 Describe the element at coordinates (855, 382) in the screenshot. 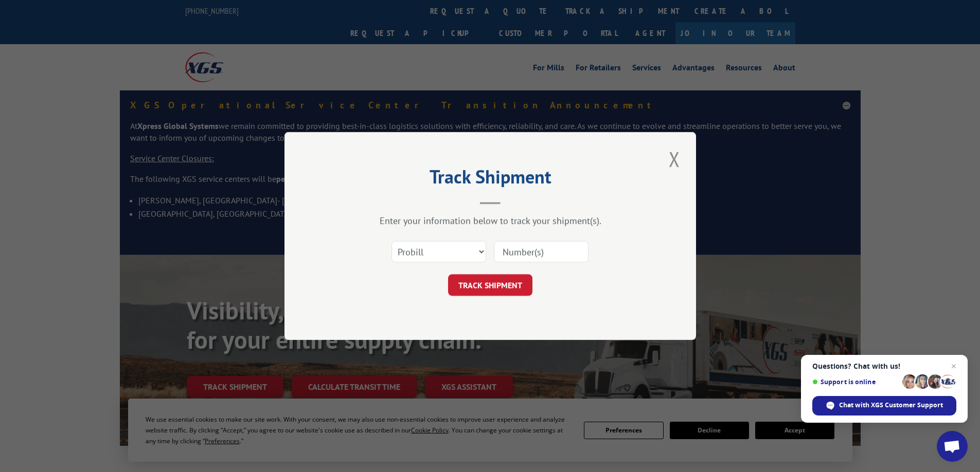

I see `span: Support is online` at that location.